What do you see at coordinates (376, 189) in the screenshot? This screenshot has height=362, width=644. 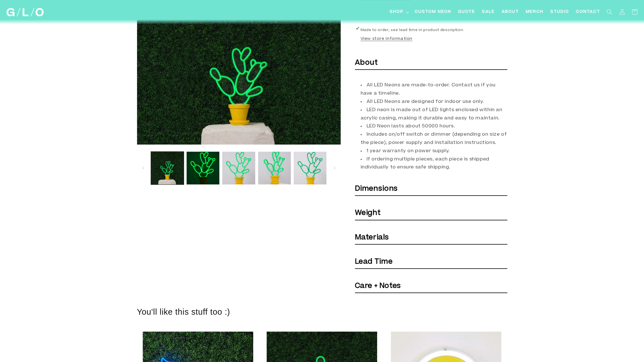 I see `strong: Dimensions` at bounding box center [376, 189].